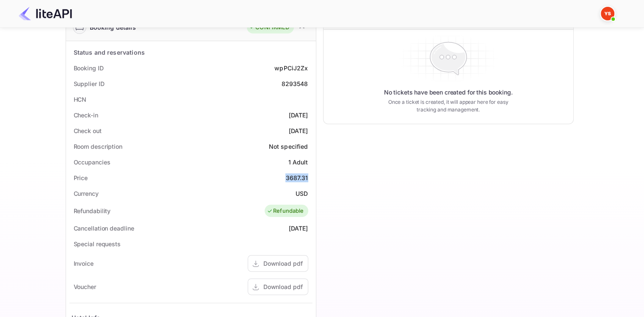 The image size is (644, 317). Describe the element at coordinates (85, 286) in the screenshot. I see `div: Voucher` at that location.